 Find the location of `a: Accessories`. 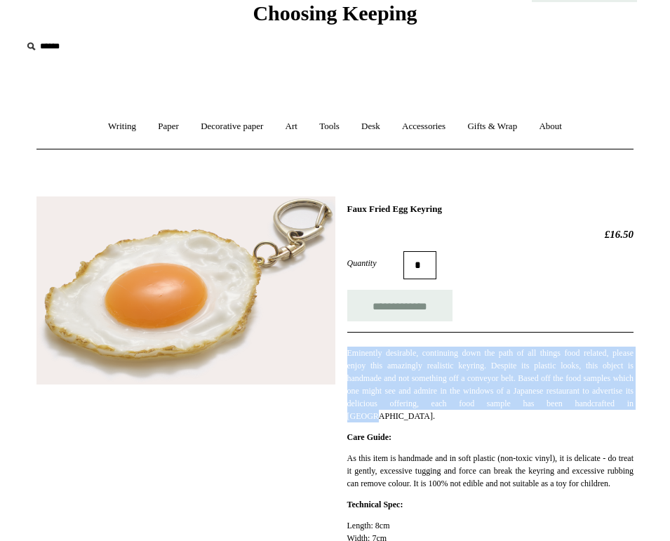

a: Accessories is located at coordinates (423, 126).